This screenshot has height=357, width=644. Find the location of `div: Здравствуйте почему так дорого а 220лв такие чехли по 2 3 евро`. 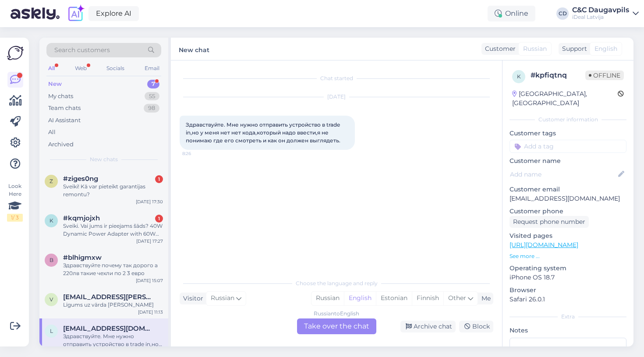

div: Здравствуйте почему так дорого а 220лв такие чехли по 2 3 евро is located at coordinates (113, 270).